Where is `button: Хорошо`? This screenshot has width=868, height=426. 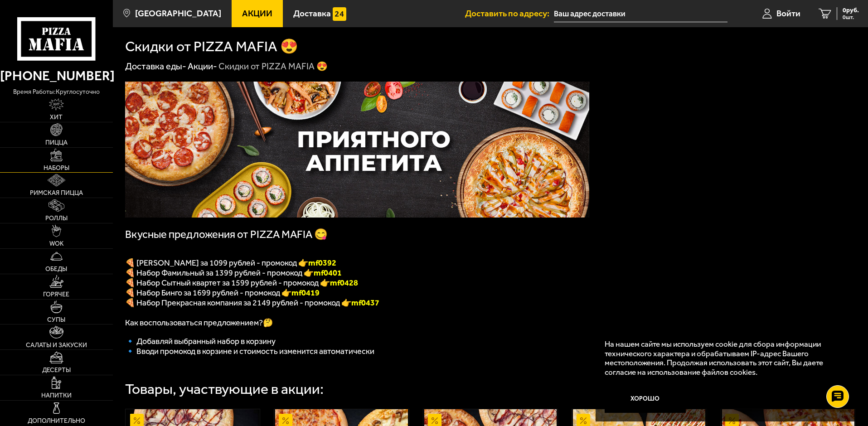 button: Хорошо is located at coordinates (646, 399).